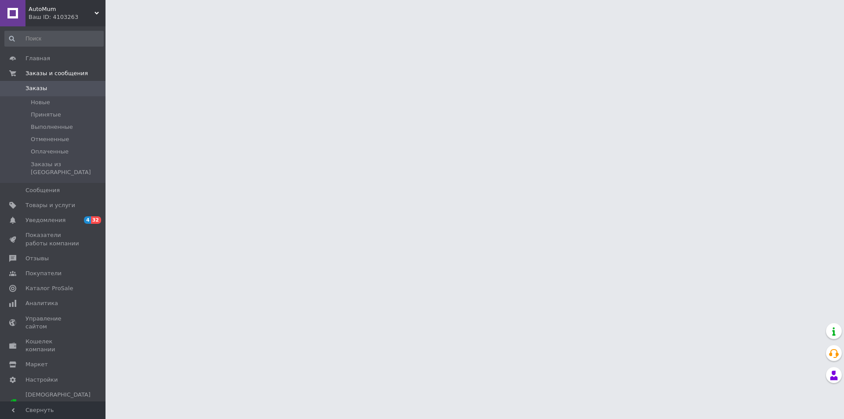 This screenshot has height=419, width=844. I want to click on span: Заказы и сообщения, so click(57, 73).